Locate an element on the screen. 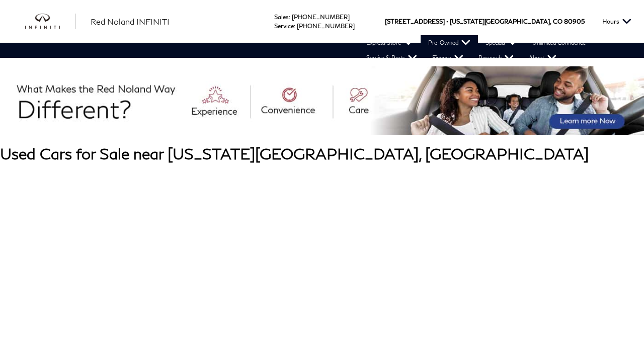 This screenshot has height=362, width=644. span: Service is located at coordinates (284, 26).